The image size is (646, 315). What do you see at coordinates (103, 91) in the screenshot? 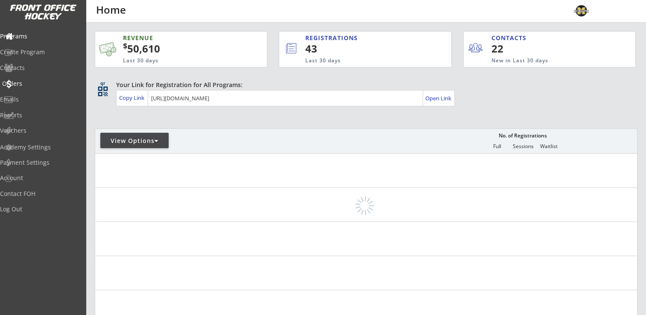
I see `button: qr_code` at bounding box center [103, 91].